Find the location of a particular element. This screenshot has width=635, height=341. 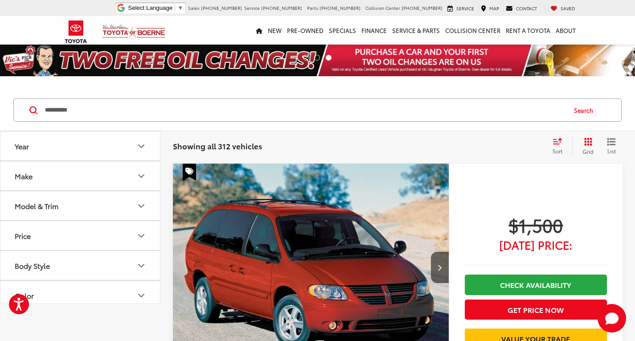

span: Contact is located at coordinates (527, 8).